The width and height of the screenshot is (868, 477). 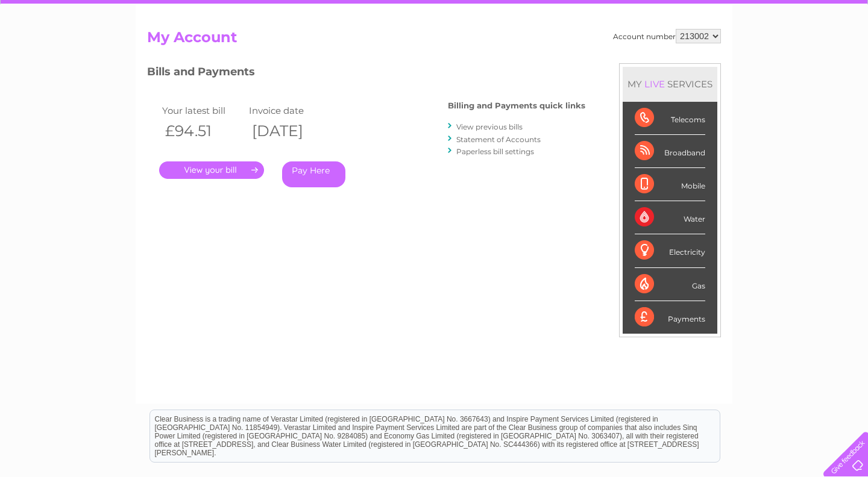 What do you see at coordinates (669, 151) in the screenshot?
I see `div: Broadband` at bounding box center [669, 151].